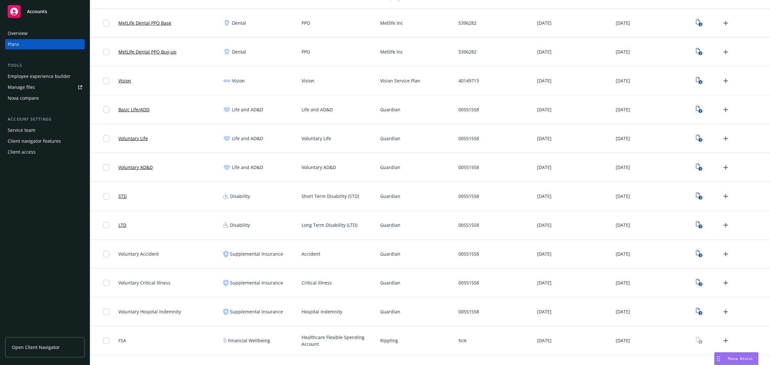  I want to click on span: Accident, so click(311, 254).